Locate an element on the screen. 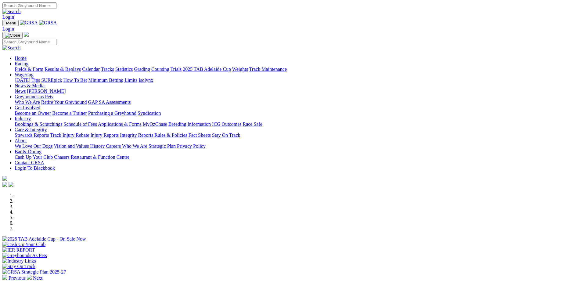  a: Coursing is located at coordinates (160, 69).